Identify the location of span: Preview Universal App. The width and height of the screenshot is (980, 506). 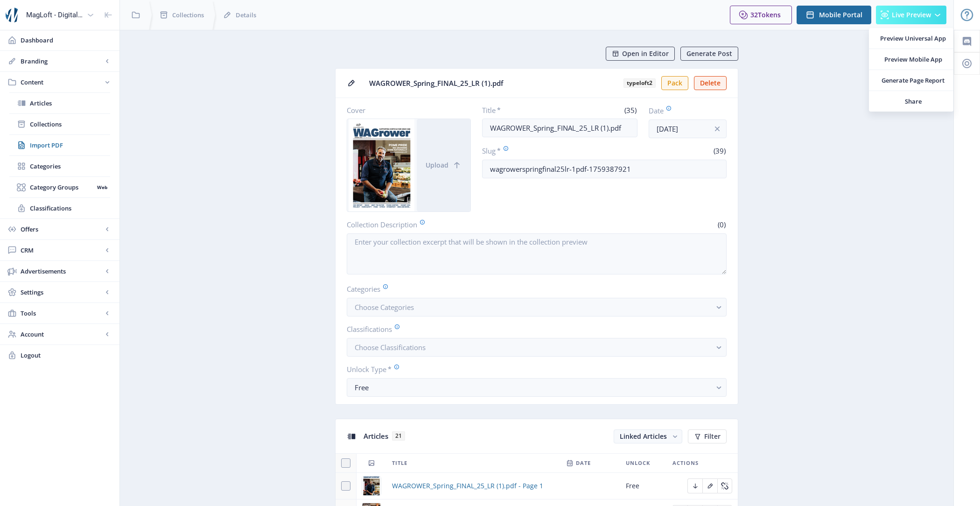
(913, 38).